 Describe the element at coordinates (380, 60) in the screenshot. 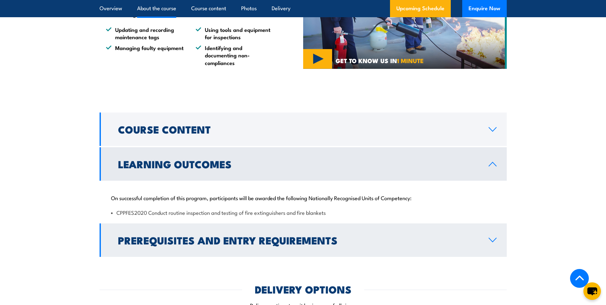

I see `span: GET TO KNOW US IN` at that location.